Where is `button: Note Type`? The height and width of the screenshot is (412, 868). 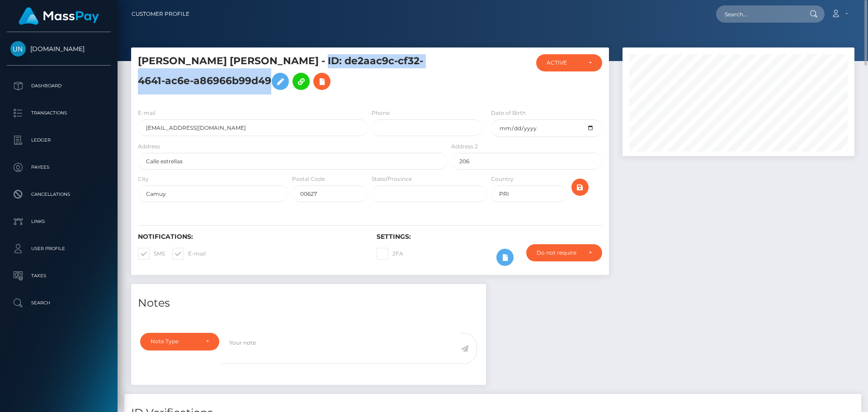 button: Note Type is located at coordinates (179, 342).